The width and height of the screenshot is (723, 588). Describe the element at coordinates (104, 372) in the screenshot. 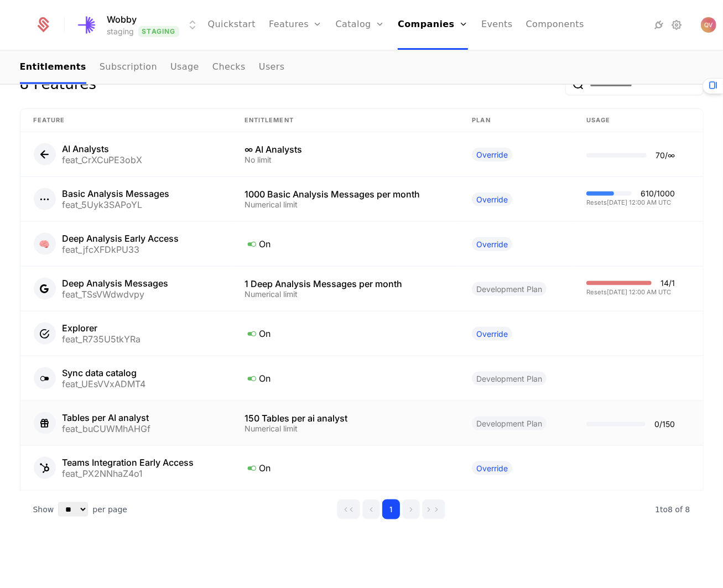

I see `div: Sync data catalog` at that location.